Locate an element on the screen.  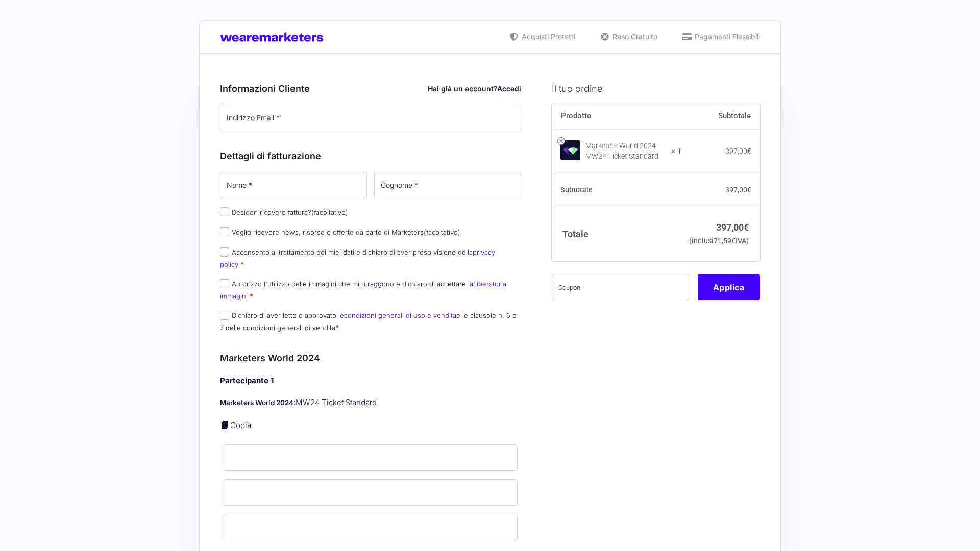
div: Hai già un account? is located at coordinates (474, 89).